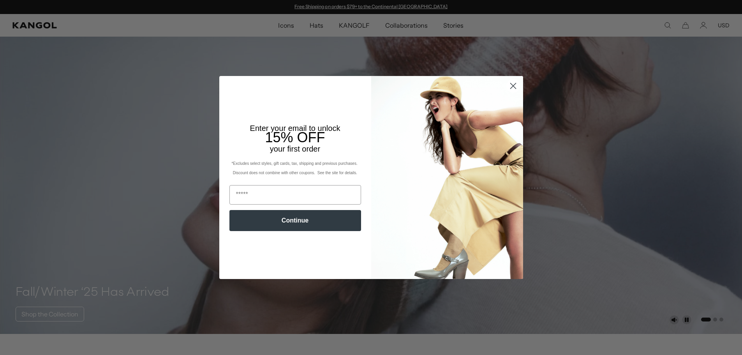 The height and width of the screenshot is (355, 742). What do you see at coordinates (295, 220) in the screenshot?
I see `button: Continue` at bounding box center [295, 220].